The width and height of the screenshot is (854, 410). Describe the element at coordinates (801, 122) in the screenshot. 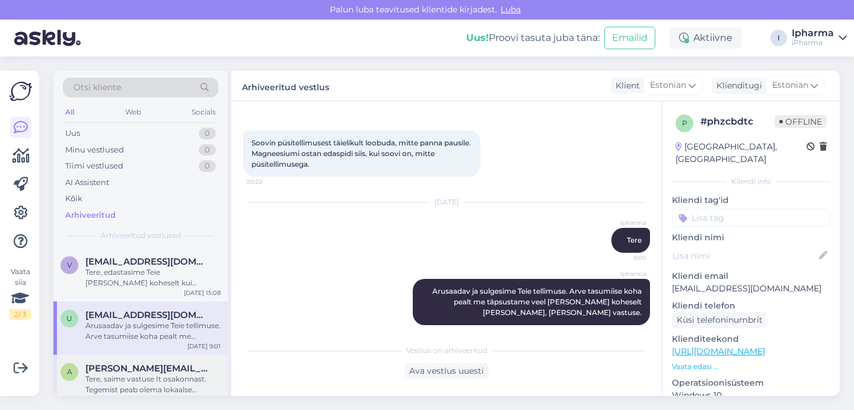

I see `span: Offline` at that location.